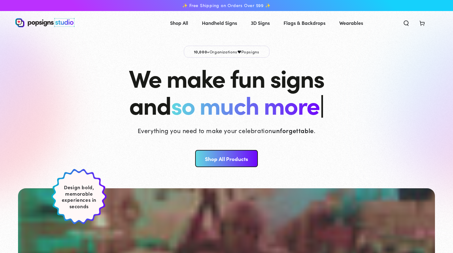  I want to click on span: so much more, so click(245, 104).